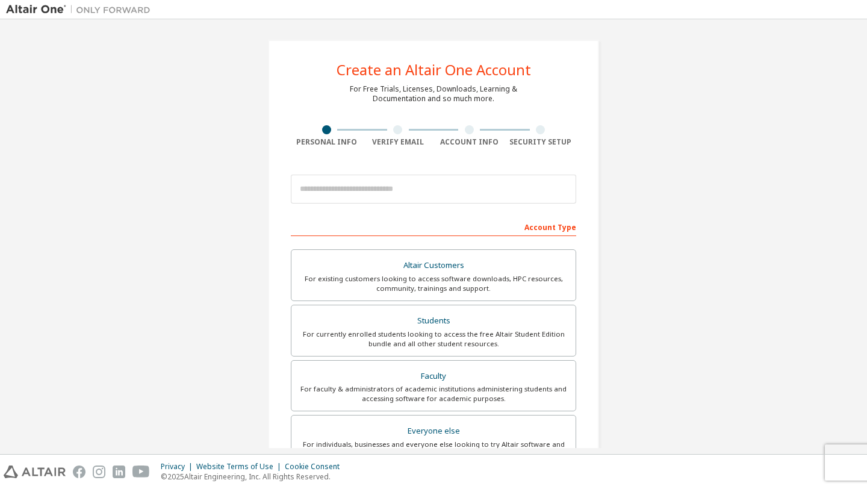  Describe the element at coordinates (141, 471) in the screenshot. I see `img: youtube.svg` at that location.